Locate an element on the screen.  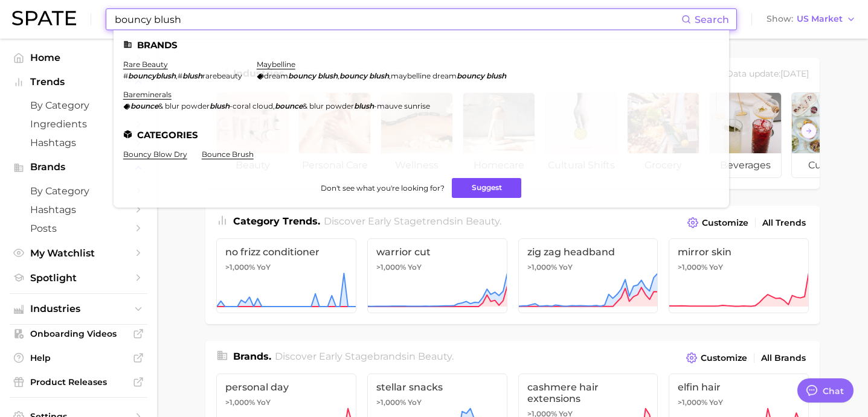
button: Industries is located at coordinates (78, 309).